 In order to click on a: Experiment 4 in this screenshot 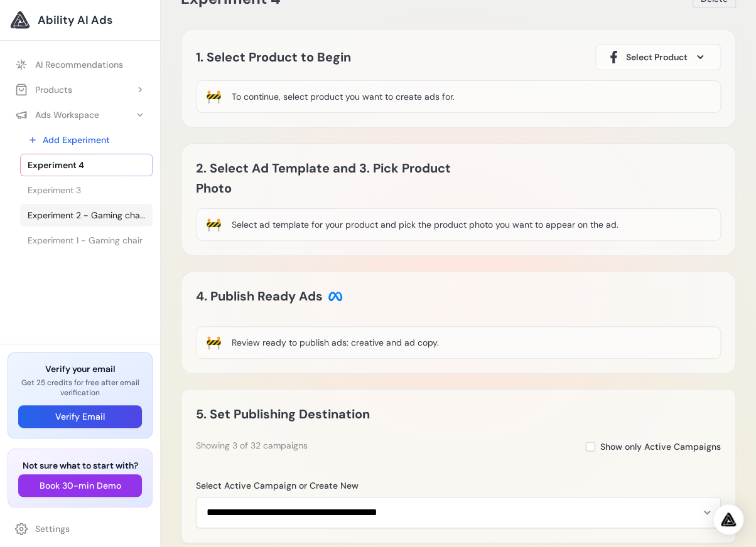, I will do `click(86, 165)`.